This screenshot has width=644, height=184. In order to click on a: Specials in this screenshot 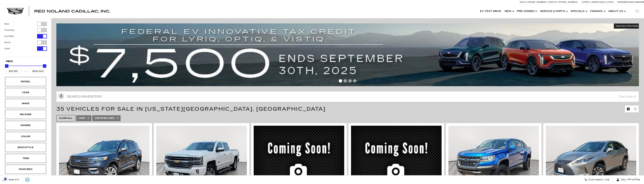, I will do `click(579, 11)`.